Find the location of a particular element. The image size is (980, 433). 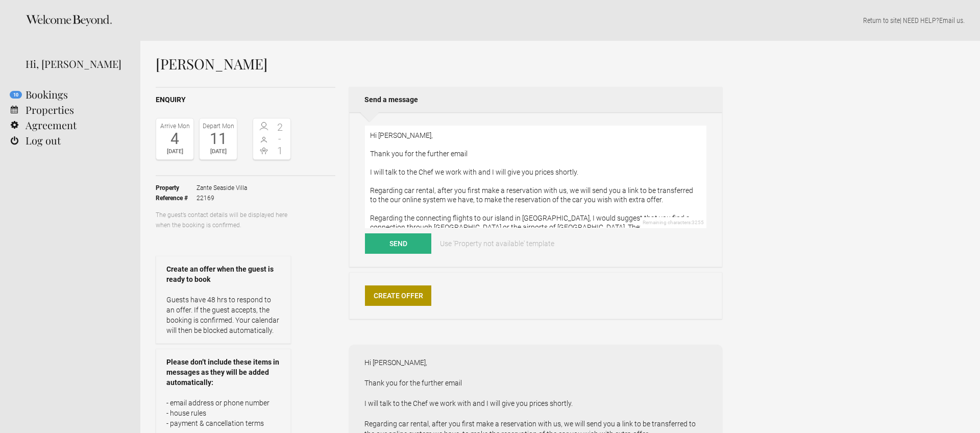

span: 1 is located at coordinates (280, 150).